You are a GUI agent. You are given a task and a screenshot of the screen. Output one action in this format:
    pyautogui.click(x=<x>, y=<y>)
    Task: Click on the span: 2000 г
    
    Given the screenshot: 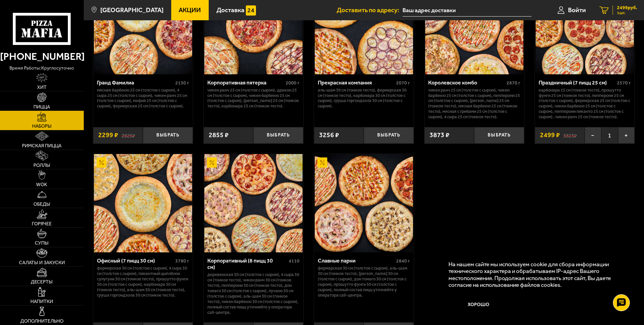 What is the action you would take?
    pyautogui.click(x=293, y=83)
    